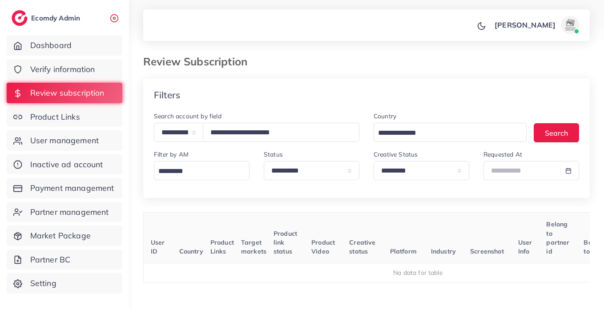 The image size is (604, 310). What do you see at coordinates (487, 251) in the screenshot?
I see `span: Screenshot` at bounding box center [487, 251].